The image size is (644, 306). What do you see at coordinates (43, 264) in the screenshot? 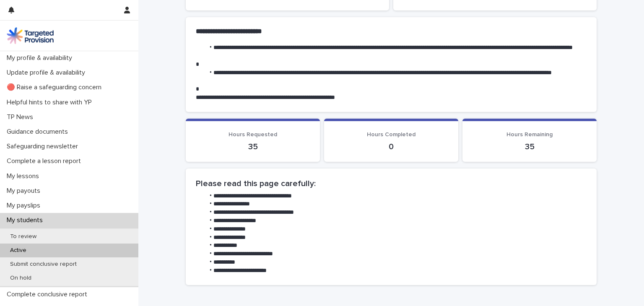
I see `p: Submit conclusive report` at bounding box center [43, 264].